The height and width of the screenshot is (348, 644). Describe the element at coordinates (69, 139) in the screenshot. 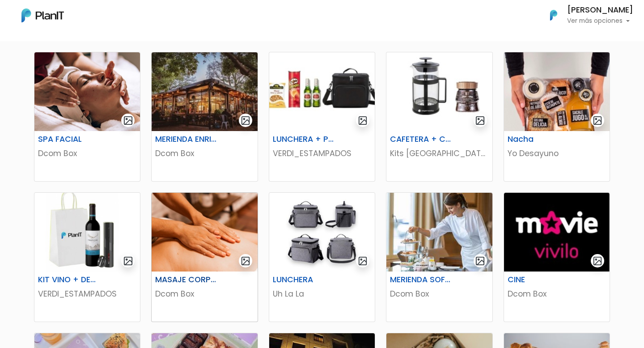

I see `h6: SPA FACIAL` at that location.